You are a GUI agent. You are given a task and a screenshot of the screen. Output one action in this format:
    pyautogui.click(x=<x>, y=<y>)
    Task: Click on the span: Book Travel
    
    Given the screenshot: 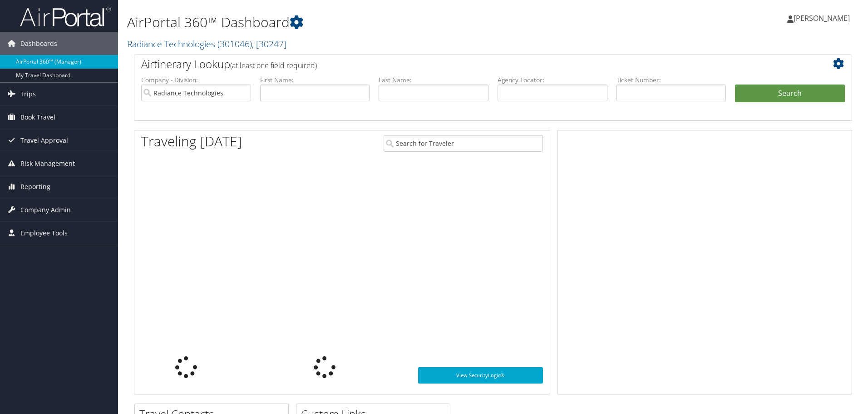 What is the action you would take?
    pyautogui.click(x=38, y=117)
    